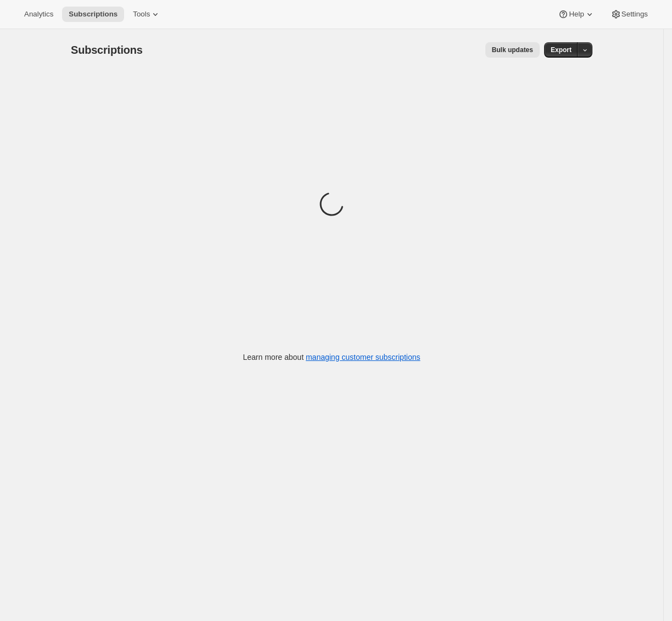 The image size is (672, 621). I want to click on button: Settings, so click(629, 14).